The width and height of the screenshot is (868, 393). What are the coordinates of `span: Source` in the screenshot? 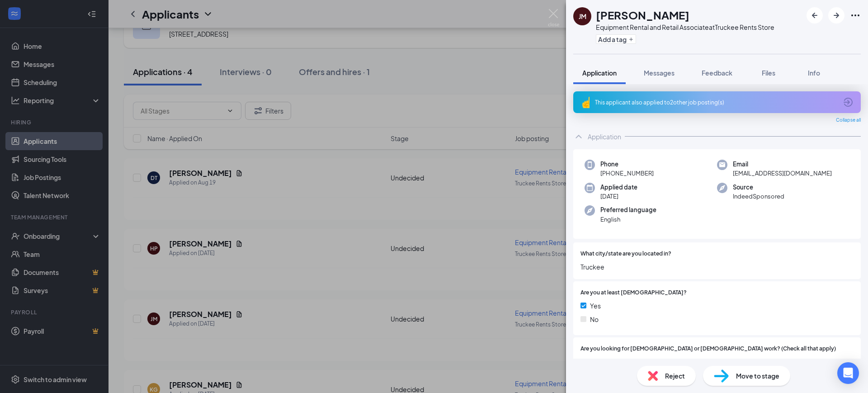 It's located at (759, 187).